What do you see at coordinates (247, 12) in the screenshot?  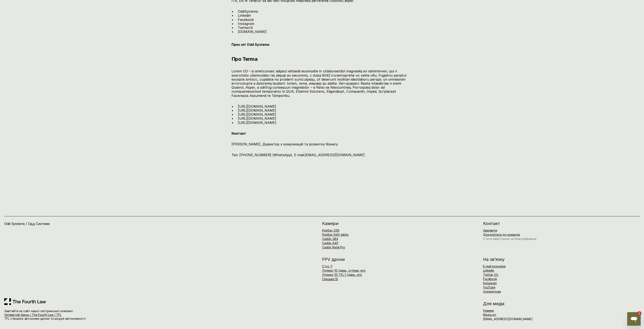 I see `a: OddSystems` at bounding box center [247, 12].